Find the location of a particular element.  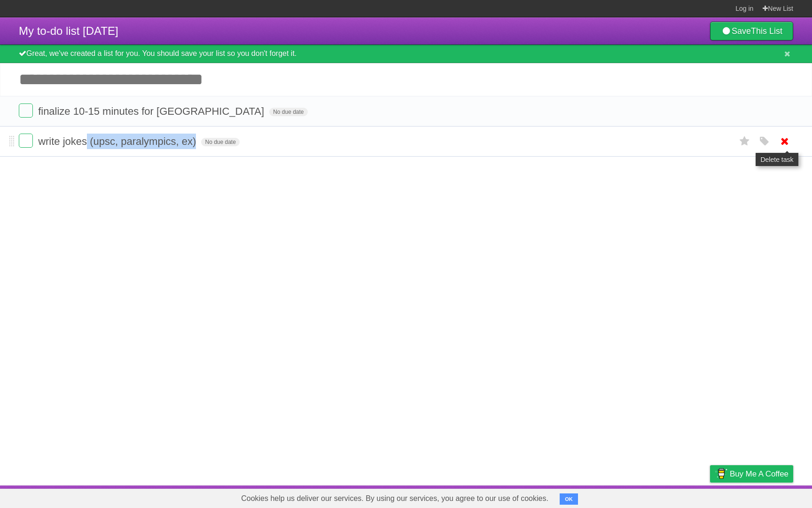

span: Buy me a coffee is located at coordinates (759, 474).